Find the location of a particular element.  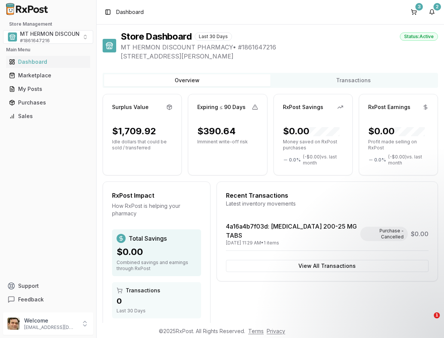

div: Combined savings and earnings through RxPost is located at coordinates (157, 266).